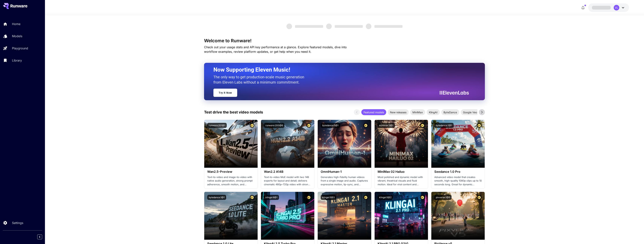 The image size is (644, 244). I want to click on p: Text-to-video MoE model with two 14B experts for layout and detail; delivers cinematic 480p–720p ..., so click(287, 181).